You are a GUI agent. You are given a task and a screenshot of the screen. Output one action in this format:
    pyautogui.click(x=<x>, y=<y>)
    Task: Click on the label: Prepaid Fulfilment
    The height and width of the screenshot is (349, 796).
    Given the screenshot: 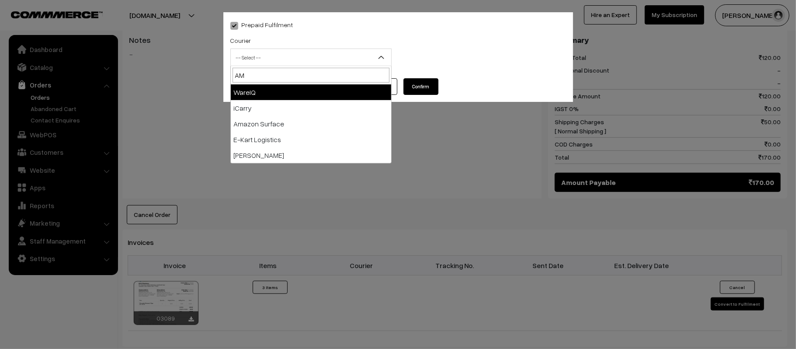 What is the action you would take?
    pyautogui.click(x=262, y=24)
    